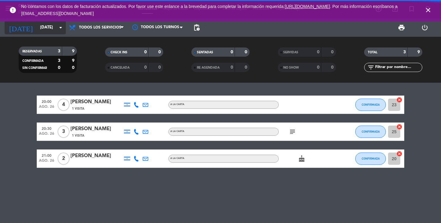  What do you see at coordinates (119, 52) in the screenshot?
I see `span: CHECK INS` at bounding box center [119, 52].